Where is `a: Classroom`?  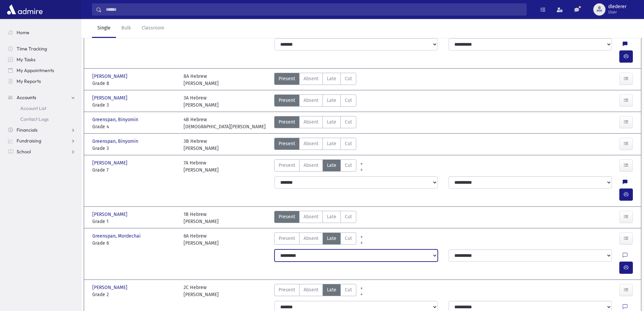
a: Classroom is located at coordinates (153, 28).